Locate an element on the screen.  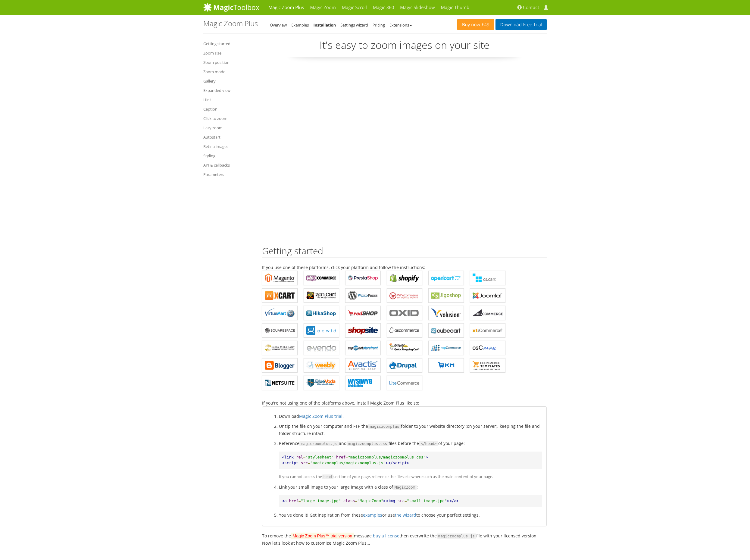
a: DownloadFree Trial is located at coordinates (522, 25).